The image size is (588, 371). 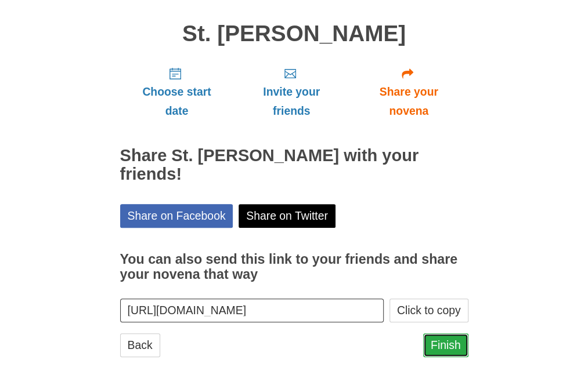 I want to click on a: Share on Twitter, so click(x=287, y=216).